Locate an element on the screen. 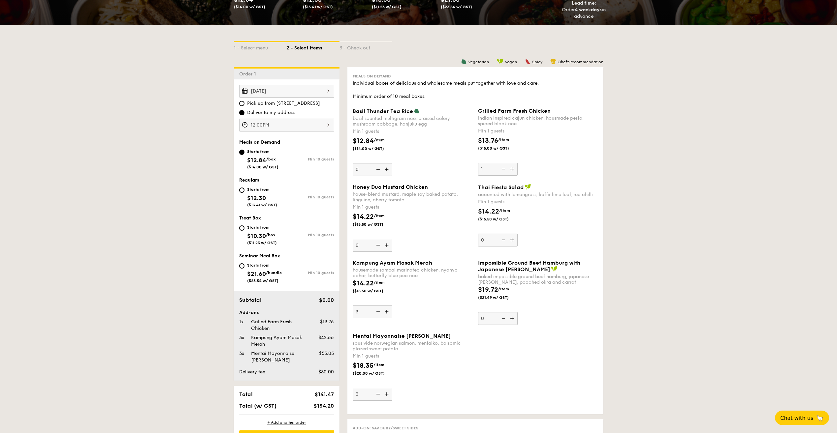 The height and width of the screenshot is (433, 837). span: ($15.50 w/ GST) is located at coordinates (375, 225).